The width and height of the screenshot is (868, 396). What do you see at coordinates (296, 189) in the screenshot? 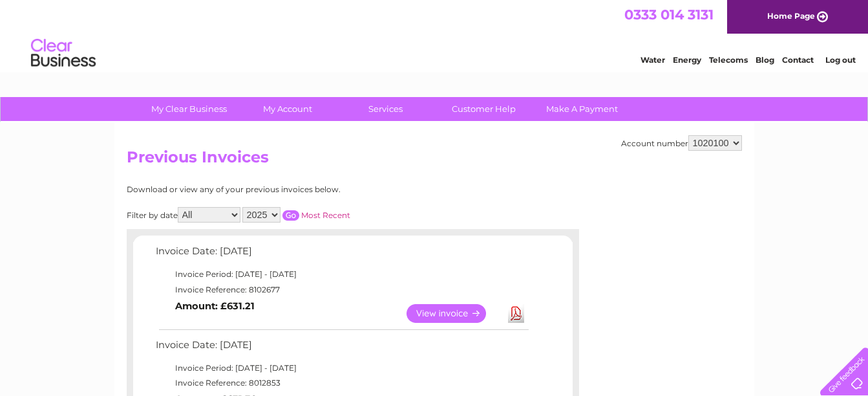
I see `div: Download or view any of your previous invoices below.` at bounding box center [296, 189].